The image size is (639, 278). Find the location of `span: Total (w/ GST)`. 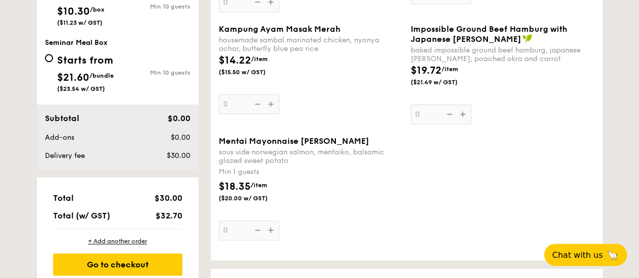

span: Total (w/ GST) is located at coordinates (81, 216).